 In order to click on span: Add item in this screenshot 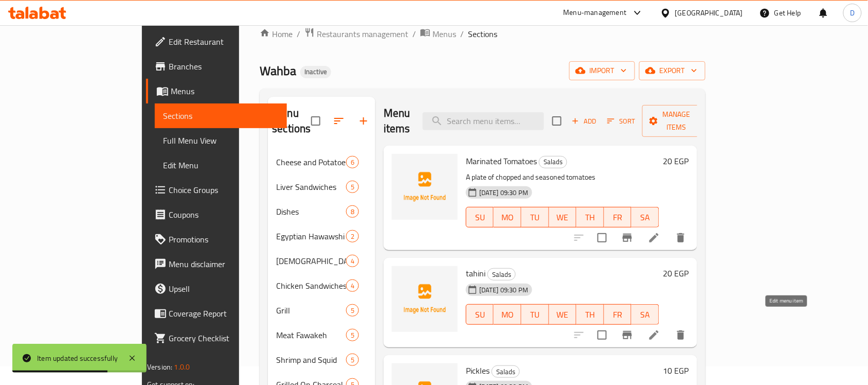, I will do `click(584, 121)`.